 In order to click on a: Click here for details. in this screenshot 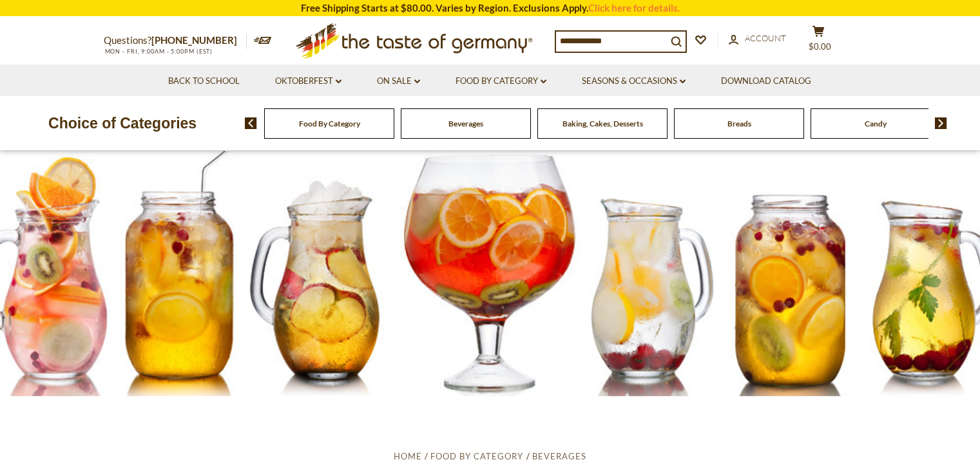, I will do `click(634, 8)`.